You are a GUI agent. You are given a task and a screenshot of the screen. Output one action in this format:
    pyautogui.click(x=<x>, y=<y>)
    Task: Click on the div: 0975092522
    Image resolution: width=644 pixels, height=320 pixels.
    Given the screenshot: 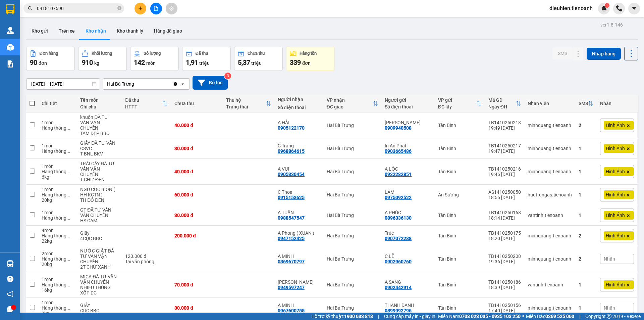 What is the action you would take?
    pyautogui.click(x=398, y=197)
    